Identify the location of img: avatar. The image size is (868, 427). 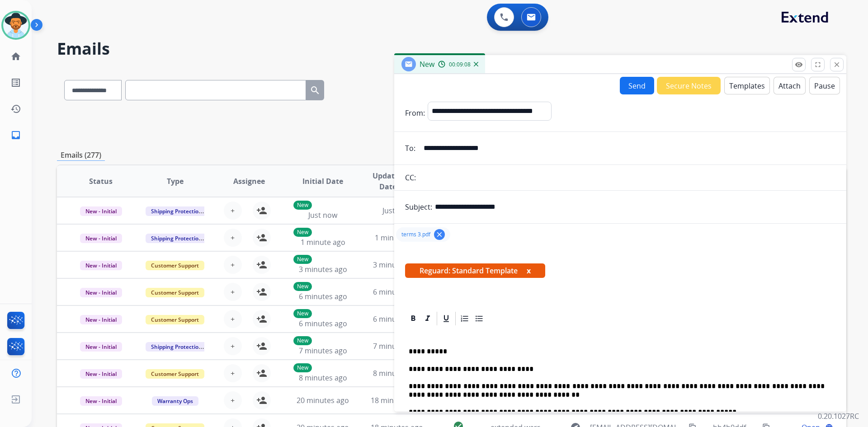
(15, 25).